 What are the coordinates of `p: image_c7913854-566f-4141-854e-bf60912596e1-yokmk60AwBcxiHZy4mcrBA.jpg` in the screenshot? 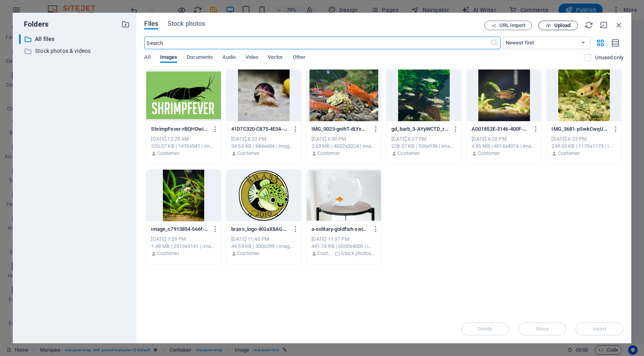 It's located at (179, 229).